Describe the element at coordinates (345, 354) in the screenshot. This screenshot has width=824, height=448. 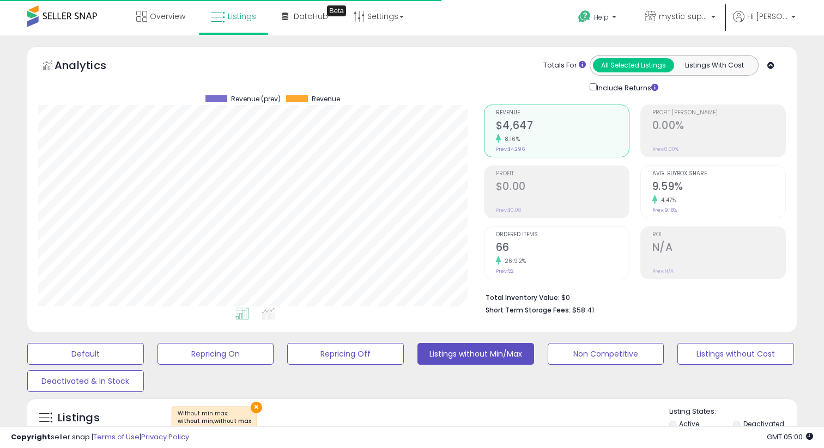
I see `button: Repricing Off` at that location.